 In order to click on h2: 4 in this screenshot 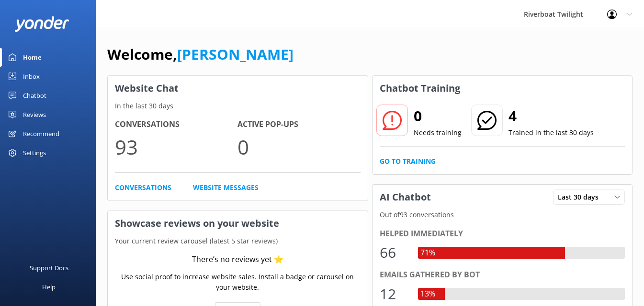, I will do `click(551, 116)`.